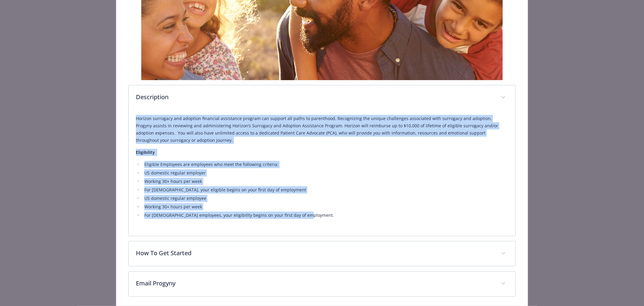 Image resolution: width=644 pixels, height=306 pixels. What do you see at coordinates (315, 253) in the screenshot?
I see `p: How To Get Started` at bounding box center [315, 253].